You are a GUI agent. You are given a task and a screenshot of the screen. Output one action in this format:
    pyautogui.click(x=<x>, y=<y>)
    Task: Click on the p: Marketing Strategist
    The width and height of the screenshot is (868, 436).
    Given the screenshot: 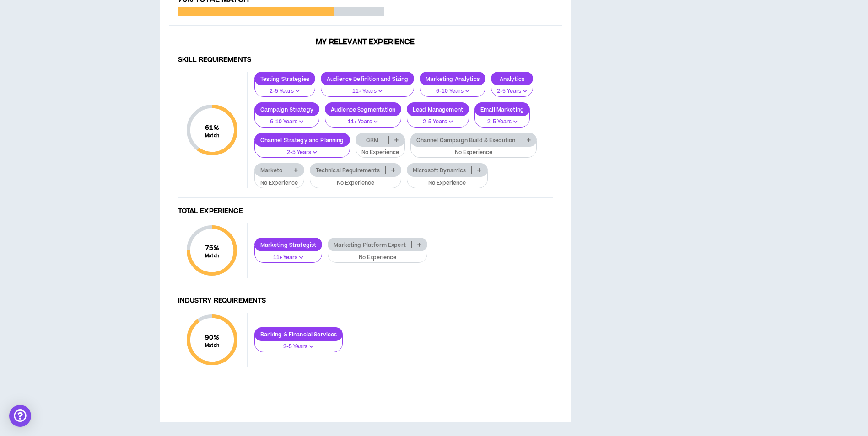 What is the action you would take?
    pyautogui.click(x=289, y=245)
    